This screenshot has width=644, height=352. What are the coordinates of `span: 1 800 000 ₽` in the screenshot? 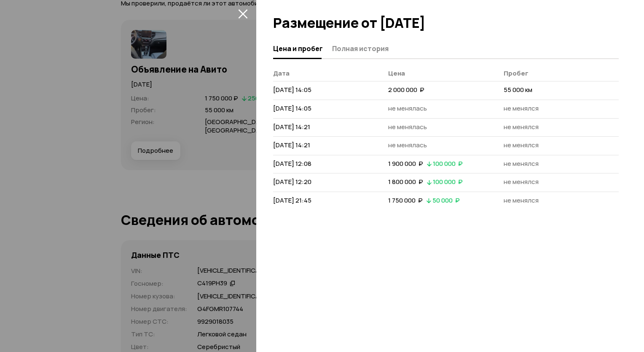 It's located at (405, 181).